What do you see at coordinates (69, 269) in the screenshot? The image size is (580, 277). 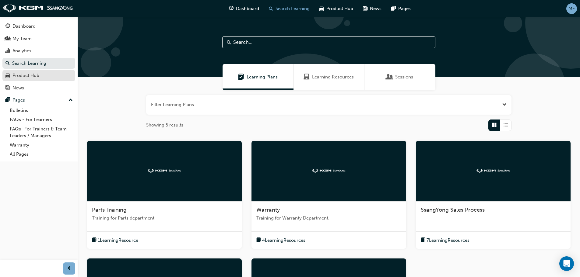 I see `span: prev-icon` at bounding box center [69, 269].